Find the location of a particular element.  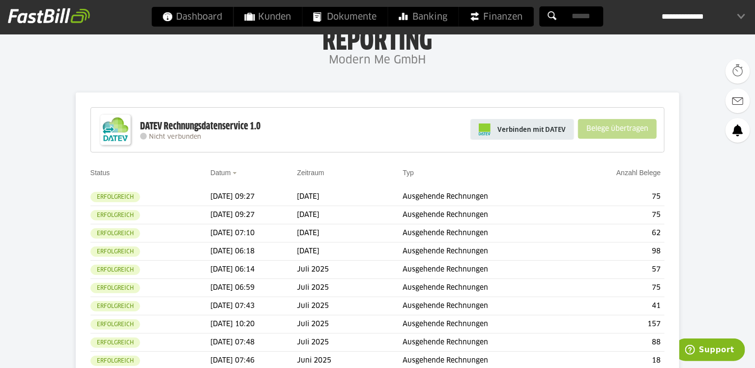

a: Banking is located at coordinates (423, 17).